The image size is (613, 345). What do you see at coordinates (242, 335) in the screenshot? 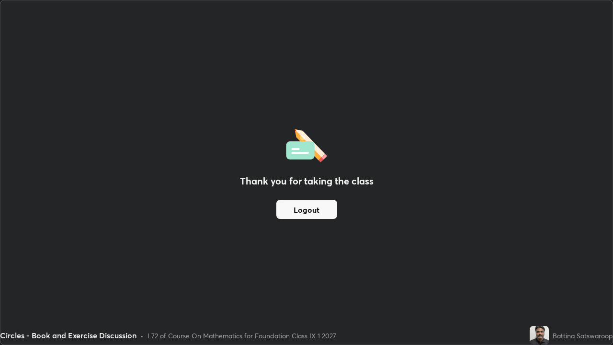
I see `div: L72 of Course On Mathematics for Foundation Class IX 1 2027` at bounding box center [242, 335].